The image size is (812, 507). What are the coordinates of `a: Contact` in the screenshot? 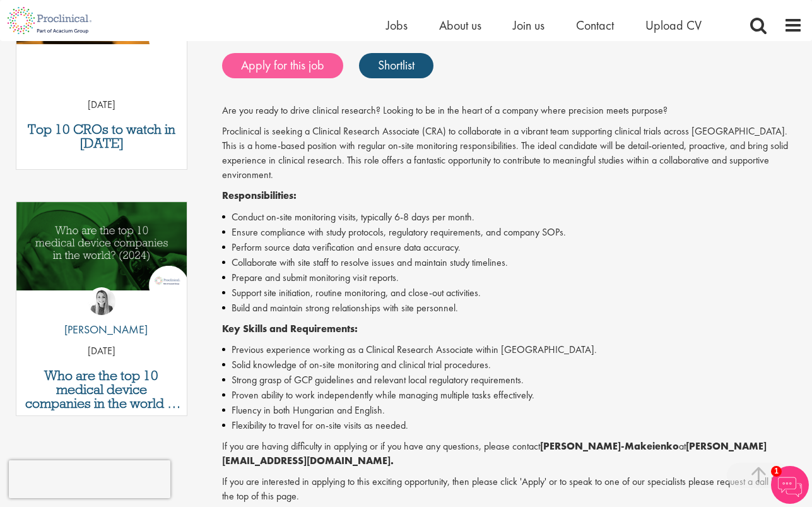 It's located at (595, 26).